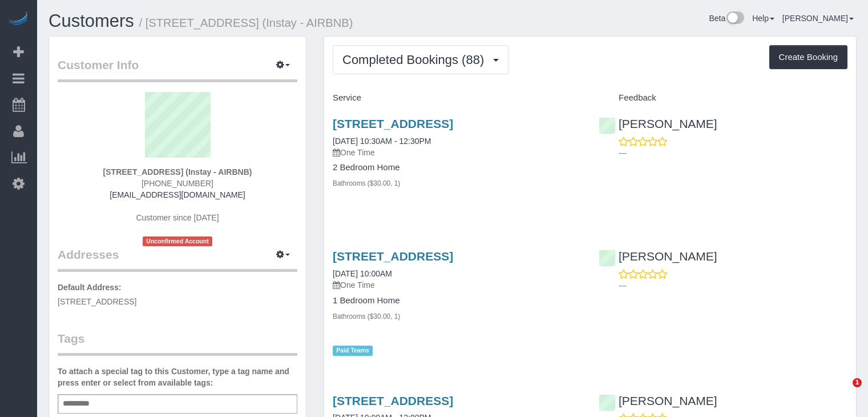 Image resolution: width=868 pixels, height=417 pixels. What do you see at coordinates (18, 19) in the screenshot?
I see `a: Automaid Logo` at bounding box center [18, 19].